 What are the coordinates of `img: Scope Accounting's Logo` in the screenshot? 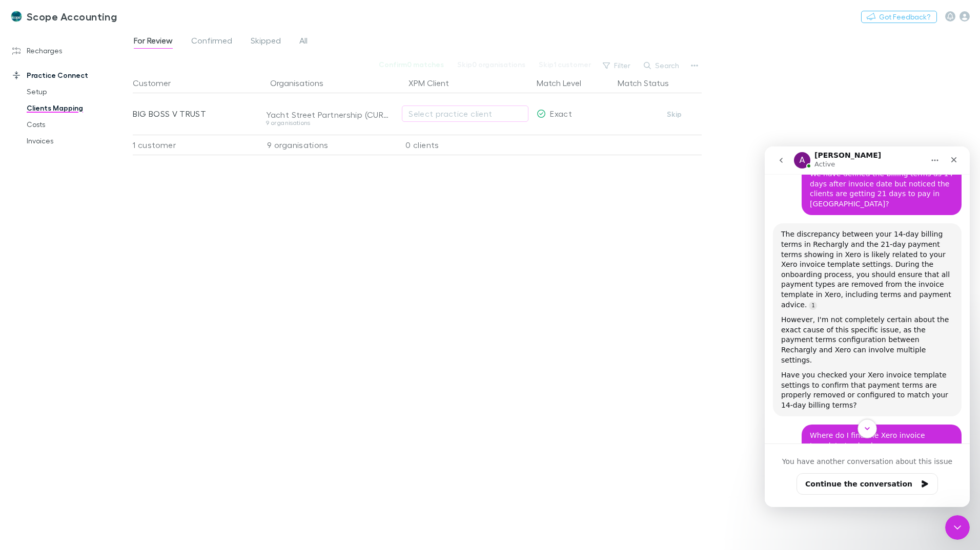 It's located at (16, 16).